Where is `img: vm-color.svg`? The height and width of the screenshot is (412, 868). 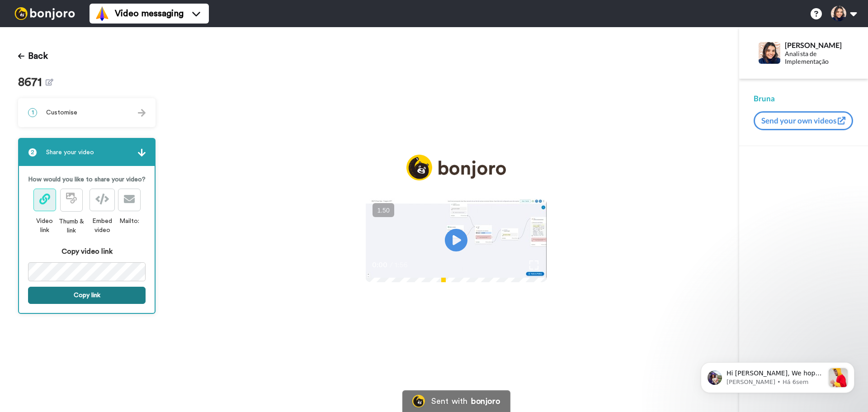
img: vm-color.svg is located at coordinates (102, 14).